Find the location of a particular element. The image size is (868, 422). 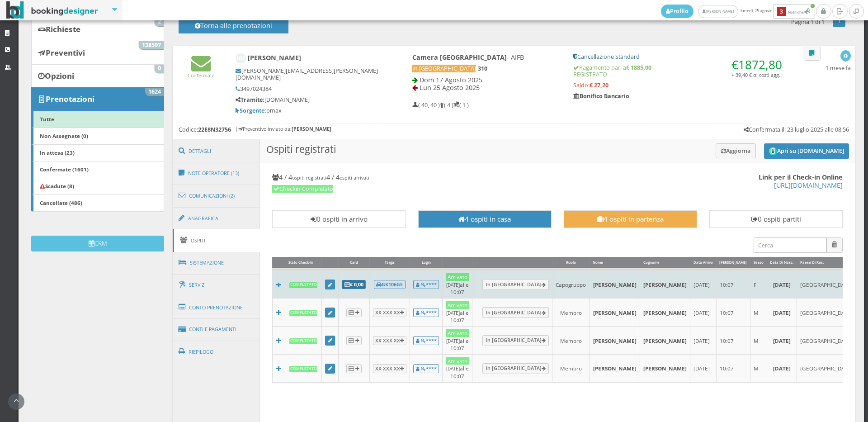

a: Cancellate (486) is located at coordinates (98, 203).